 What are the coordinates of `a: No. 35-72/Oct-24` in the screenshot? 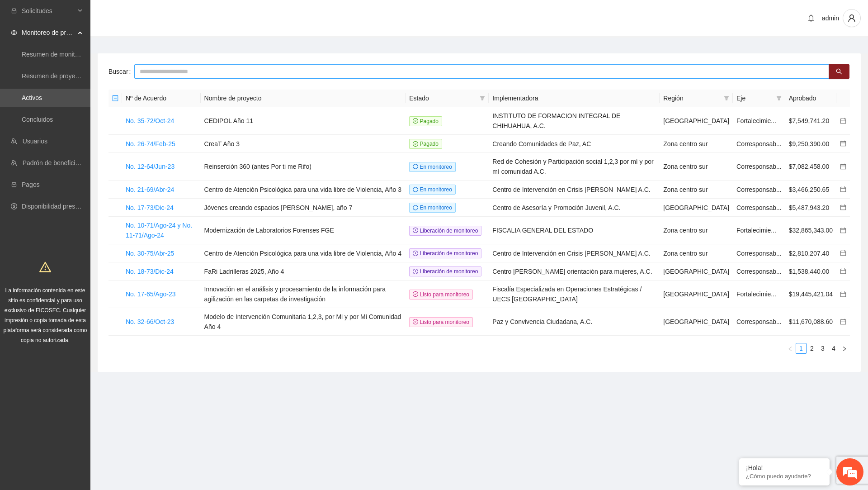 It's located at (150, 121).